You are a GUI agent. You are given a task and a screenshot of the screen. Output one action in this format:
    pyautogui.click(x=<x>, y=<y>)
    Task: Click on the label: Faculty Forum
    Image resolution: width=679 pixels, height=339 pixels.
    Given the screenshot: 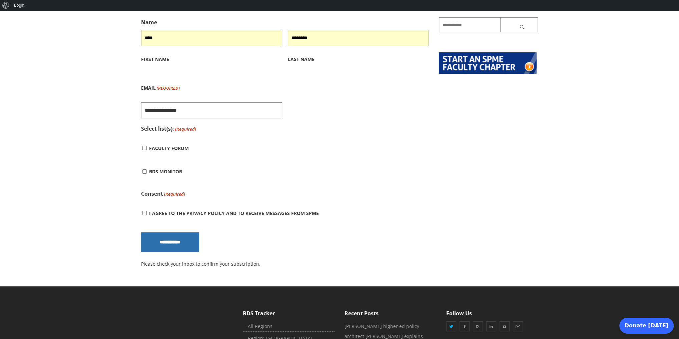 What is the action you would take?
    pyautogui.click(x=169, y=148)
    